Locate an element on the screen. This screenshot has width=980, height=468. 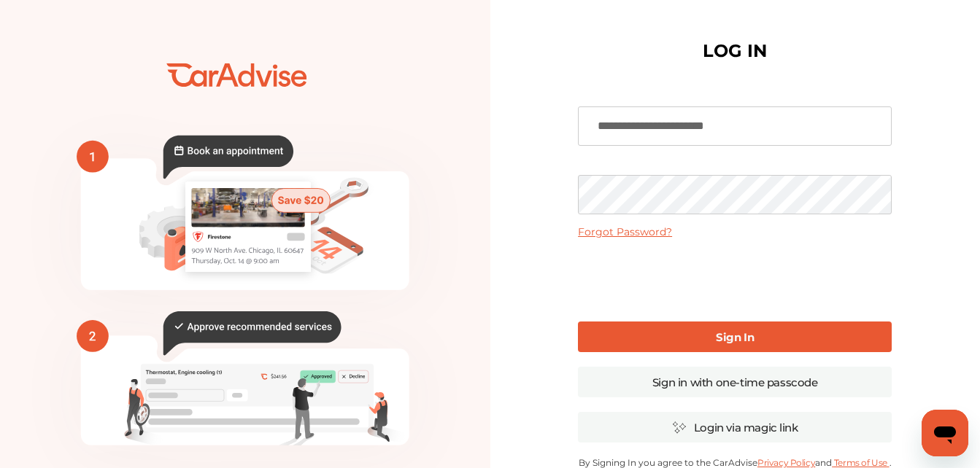
b: Terms of Use is located at coordinates (860, 462).